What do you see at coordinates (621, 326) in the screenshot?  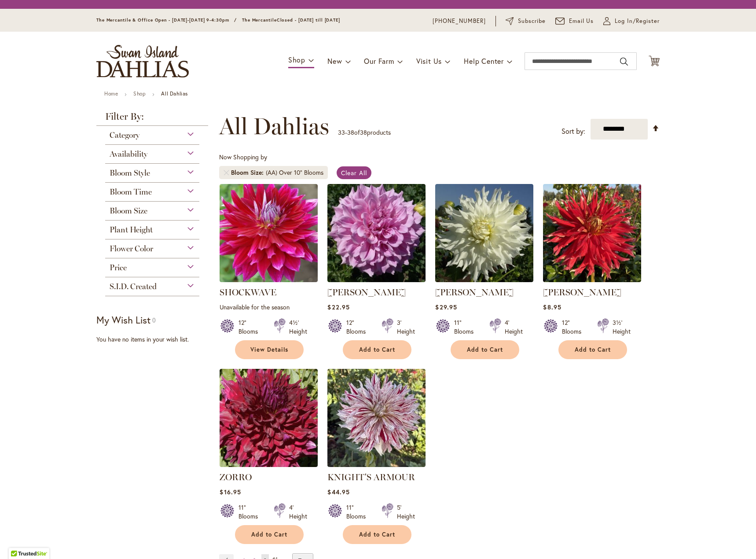 I see `div: 3½' Height` at bounding box center [621, 326].